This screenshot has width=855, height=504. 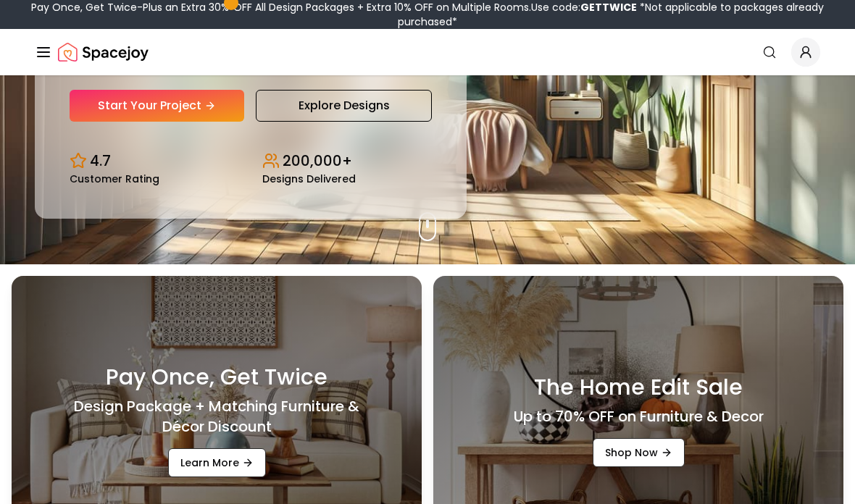 I want to click on small: Customer Rating, so click(x=115, y=179).